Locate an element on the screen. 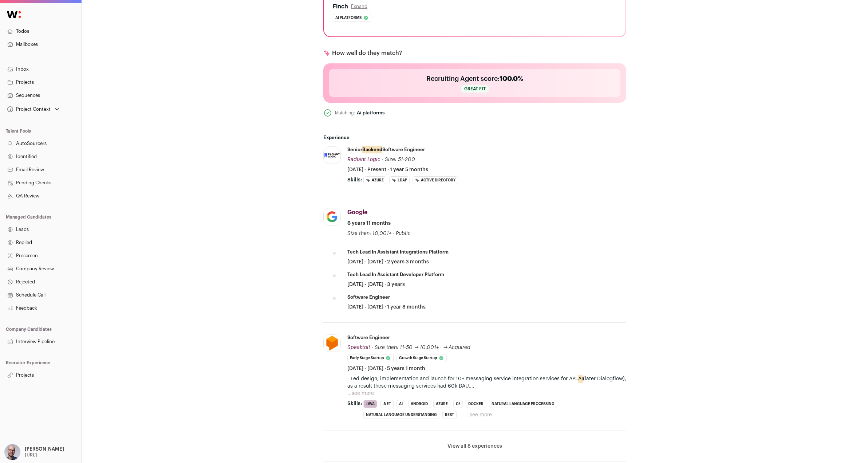 This screenshot has height=463, width=868. div: Matching: is located at coordinates (345, 113).